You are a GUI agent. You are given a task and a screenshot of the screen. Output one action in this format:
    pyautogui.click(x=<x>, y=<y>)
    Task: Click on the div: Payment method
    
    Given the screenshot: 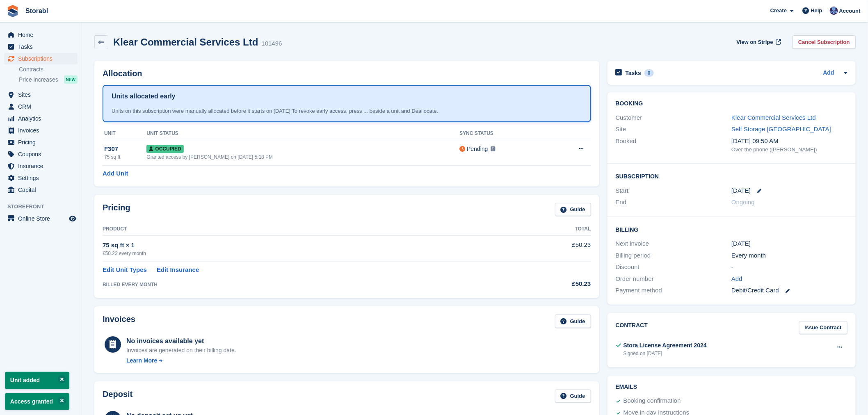 What is the action you would take?
    pyautogui.click(x=673, y=290)
    